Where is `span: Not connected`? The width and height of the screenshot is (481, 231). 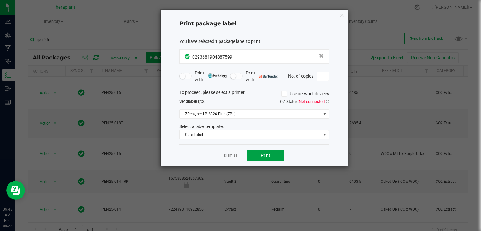 span: Not connected is located at coordinates (312, 102).